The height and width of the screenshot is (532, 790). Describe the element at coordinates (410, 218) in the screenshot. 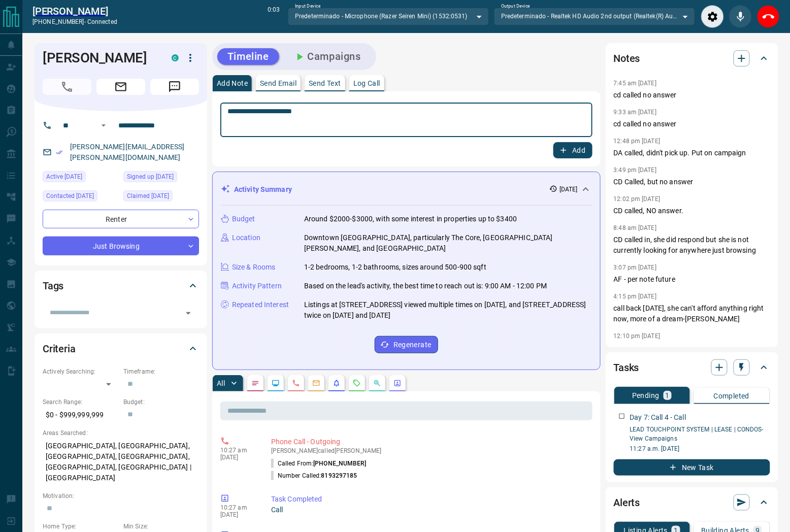

I see `p: Around $2000-$3000, with some interest in properties up to $3400` at that location.